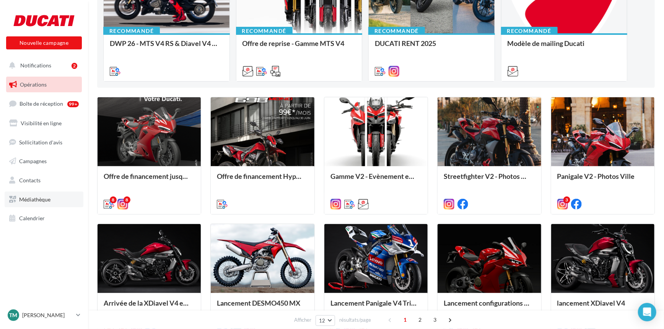  What do you see at coordinates (435, 319) in the screenshot?
I see `span: 3` at bounding box center [435, 319].